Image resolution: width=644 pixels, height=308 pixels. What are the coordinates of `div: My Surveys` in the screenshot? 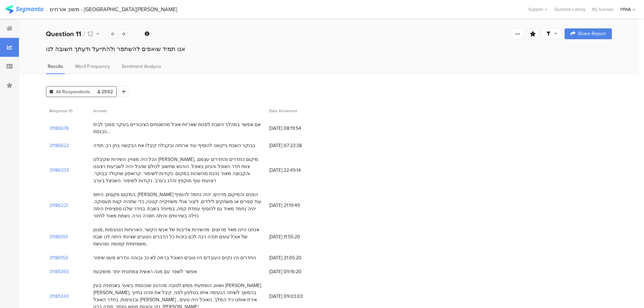 It's located at (603, 9).